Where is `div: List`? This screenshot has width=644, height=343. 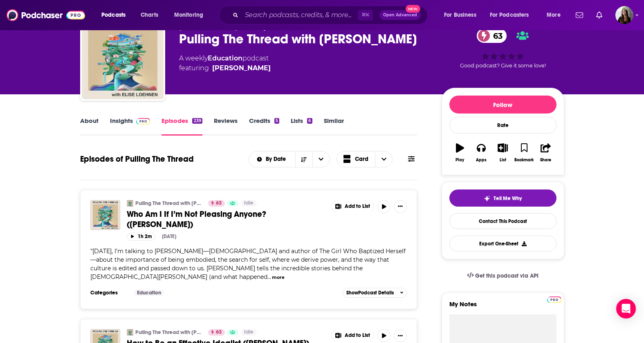 div: List is located at coordinates (503, 160).